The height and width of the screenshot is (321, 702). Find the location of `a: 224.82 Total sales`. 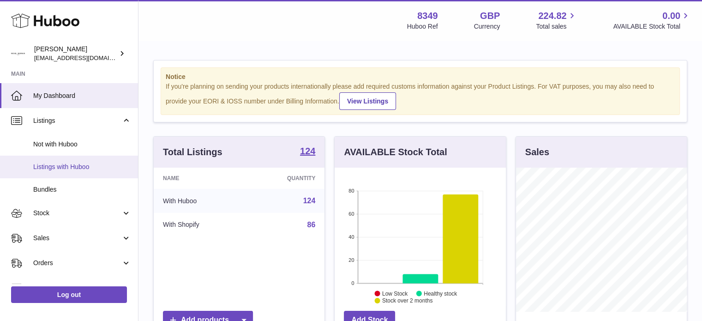

a: 224.82 Total sales is located at coordinates (556, 20).